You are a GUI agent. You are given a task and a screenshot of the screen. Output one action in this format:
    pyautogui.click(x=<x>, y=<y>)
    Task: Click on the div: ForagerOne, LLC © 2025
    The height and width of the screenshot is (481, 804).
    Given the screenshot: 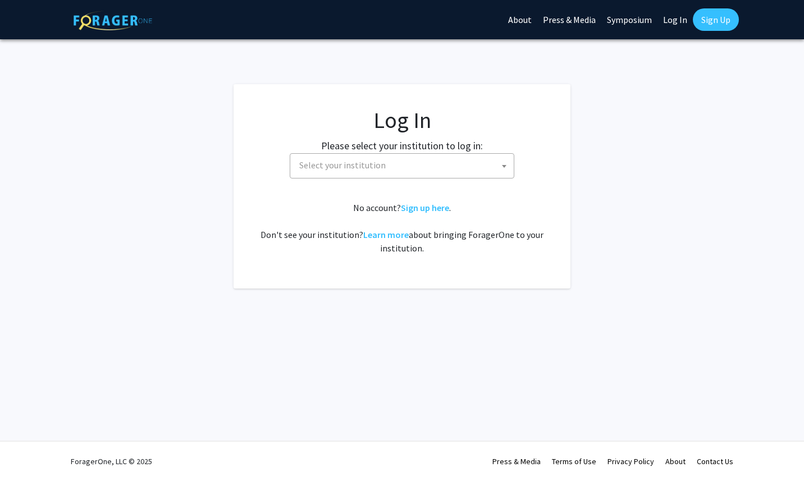 What is the action you would take?
    pyautogui.click(x=111, y=461)
    